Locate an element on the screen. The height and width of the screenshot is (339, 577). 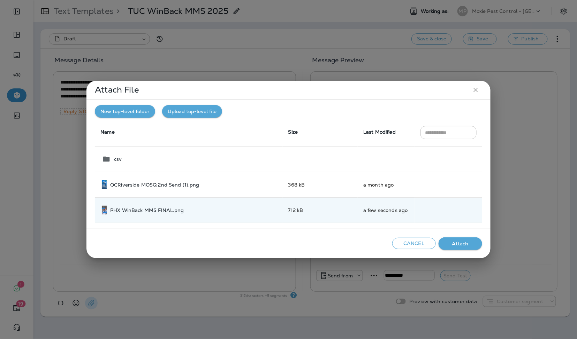
td: a month ago is located at coordinates (386, 185).